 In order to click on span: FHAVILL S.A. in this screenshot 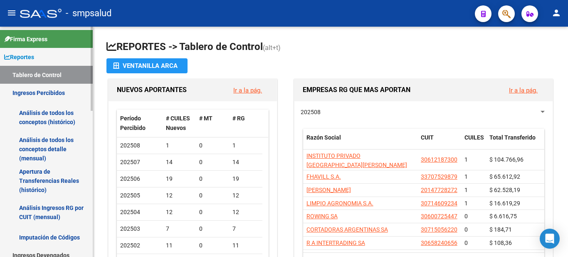, I will do `click(324, 176)`.